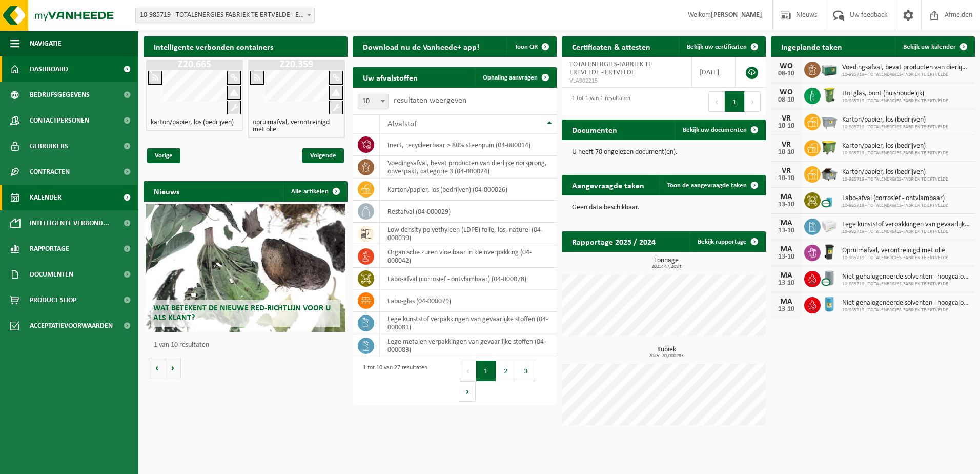  What do you see at coordinates (59, 95) in the screenshot?
I see `span: Bedrijfsgegevens` at bounding box center [59, 95].